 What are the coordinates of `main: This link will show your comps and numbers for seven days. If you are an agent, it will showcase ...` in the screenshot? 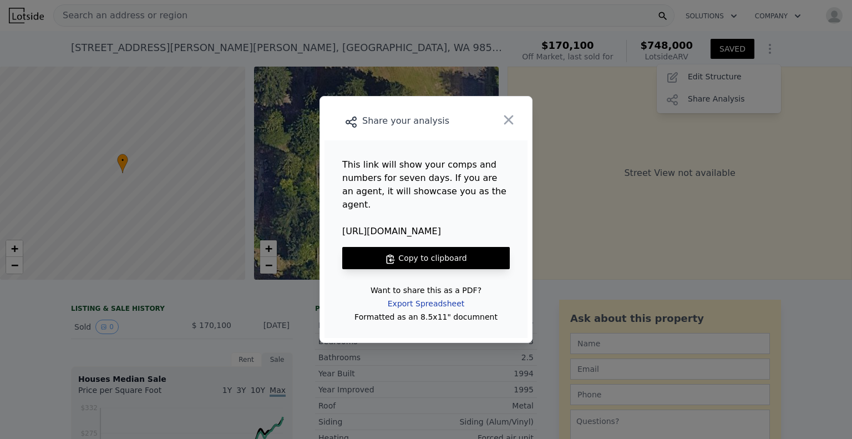 It's located at (426, 239).